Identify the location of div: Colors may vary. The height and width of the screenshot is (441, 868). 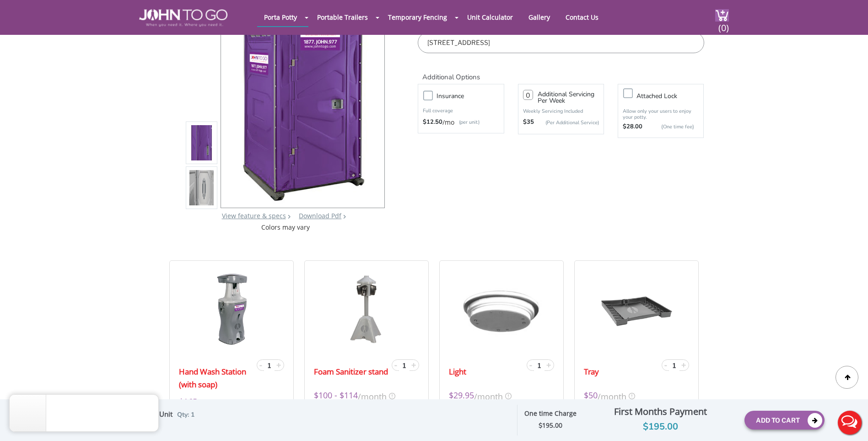
(285, 227).